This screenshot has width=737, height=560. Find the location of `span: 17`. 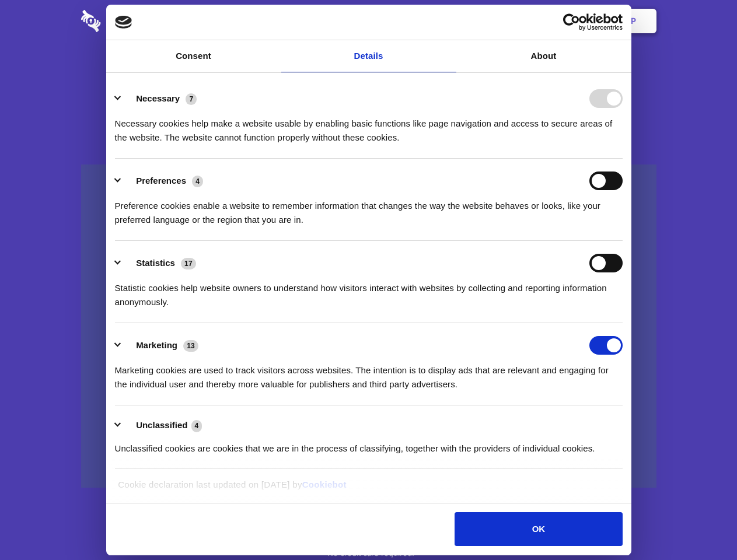

span: 17 is located at coordinates (189, 264).